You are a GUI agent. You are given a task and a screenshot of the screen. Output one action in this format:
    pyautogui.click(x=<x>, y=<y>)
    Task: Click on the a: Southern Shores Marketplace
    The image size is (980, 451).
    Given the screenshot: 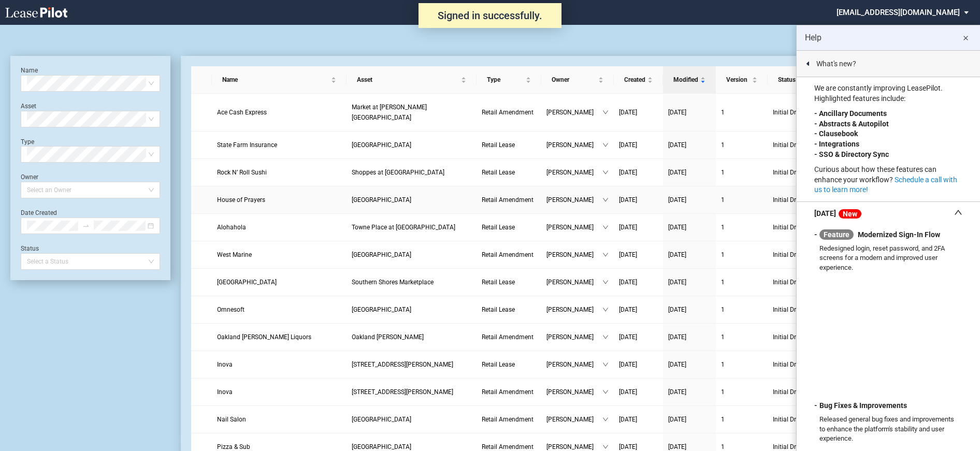 What is the action you would take?
    pyautogui.click(x=411, y=282)
    